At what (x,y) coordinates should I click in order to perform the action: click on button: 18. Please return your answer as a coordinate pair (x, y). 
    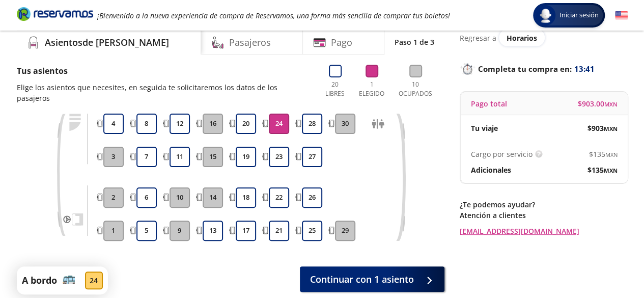
    Looking at the image, I should click on (246, 198).